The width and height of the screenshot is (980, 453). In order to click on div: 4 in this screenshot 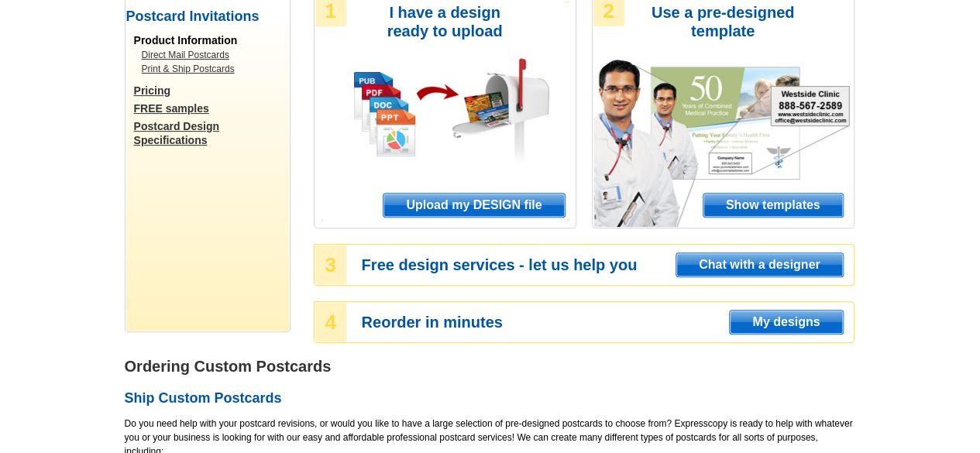, I will do `click(331, 322)`.